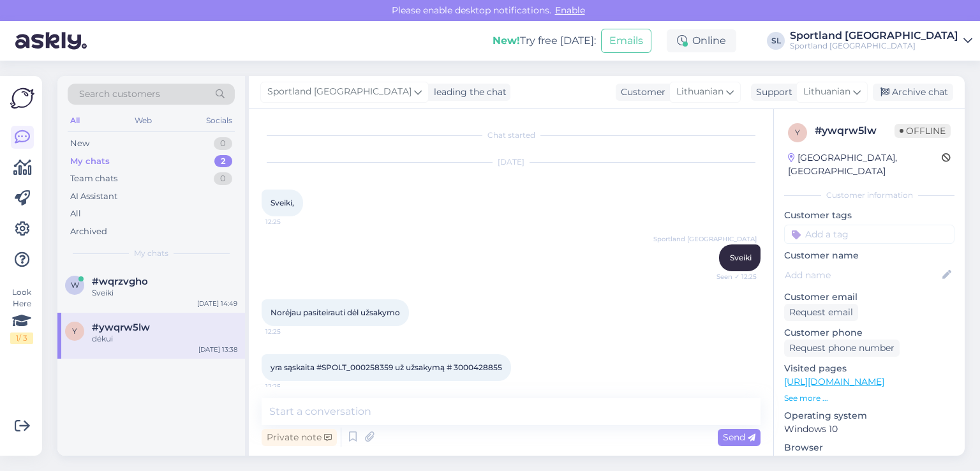 The height and width of the screenshot is (471, 980). I want to click on b: New!, so click(506, 41).